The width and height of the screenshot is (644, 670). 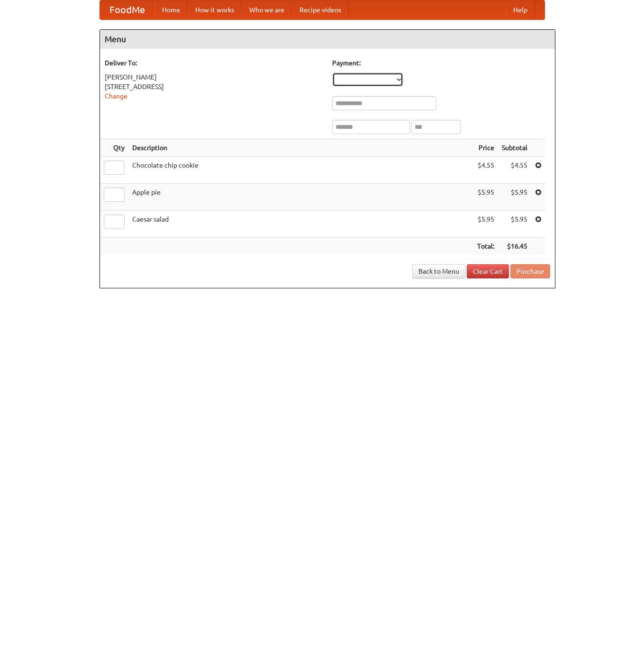 I want to click on td: Apple pie, so click(x=300, y=197).